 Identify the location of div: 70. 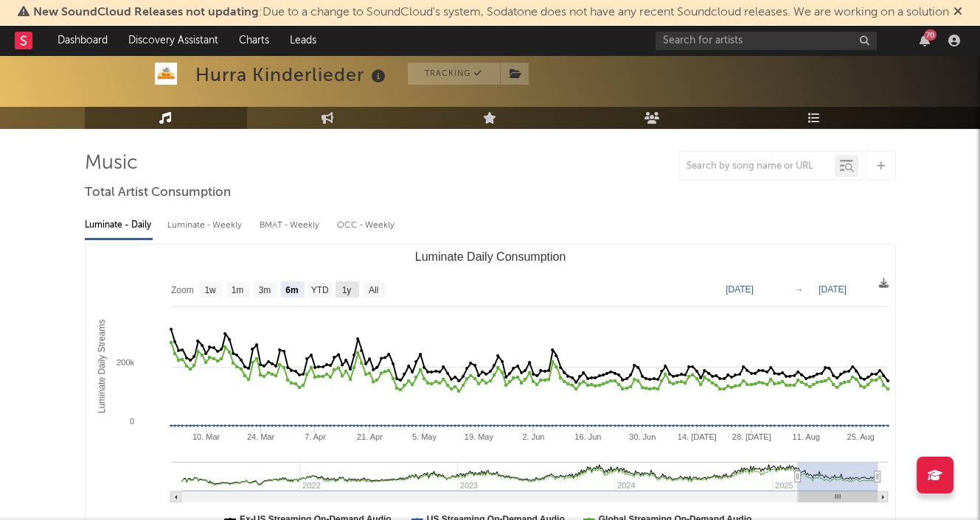
(930, 35).